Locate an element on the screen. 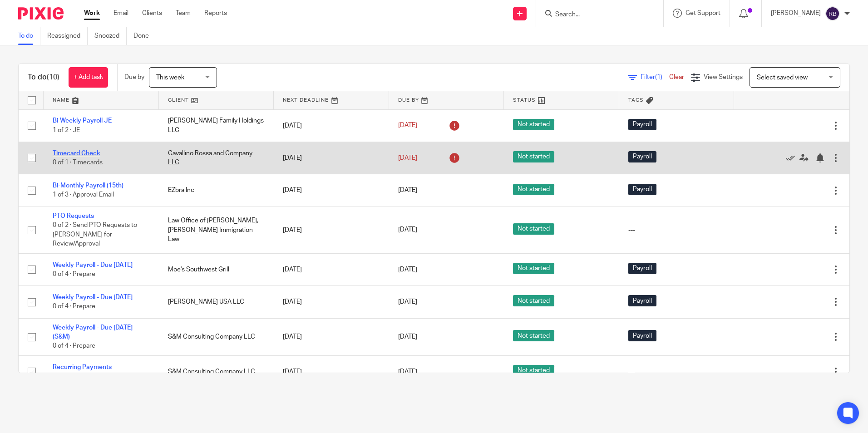 This screenshot has height=433, width=868. a: Reassigned is located at coordinates (68, 36).